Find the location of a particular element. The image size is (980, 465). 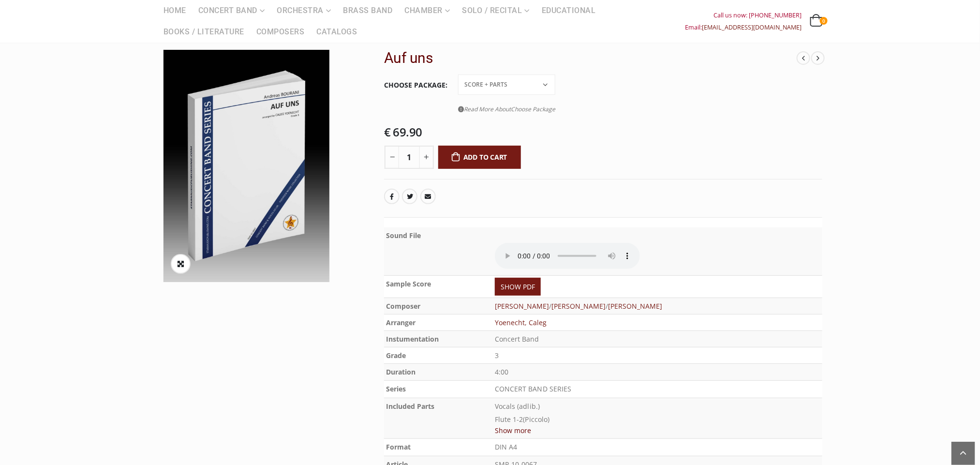

a: Yoenecht, Caleg is located at coordinates (521, 322).